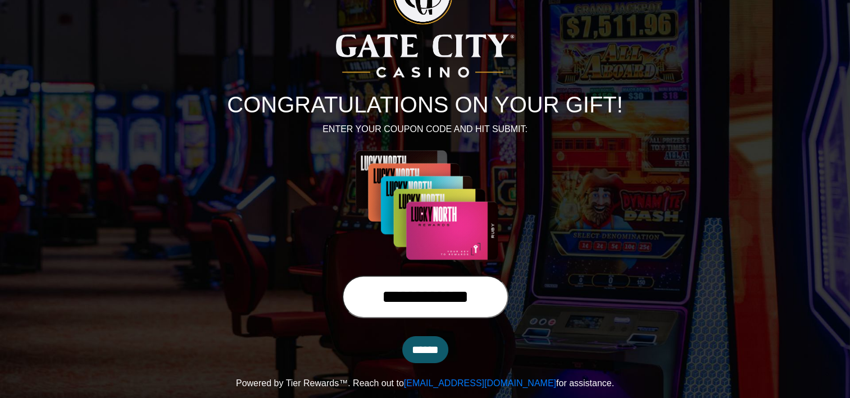 This screenshot has width=850, height=398. What do you see at coordinates (425, 104) in the screenshot?
I see `h1: CONGRATULATIONS ON YOUR GIFT!` at bounding box center [425, 104].